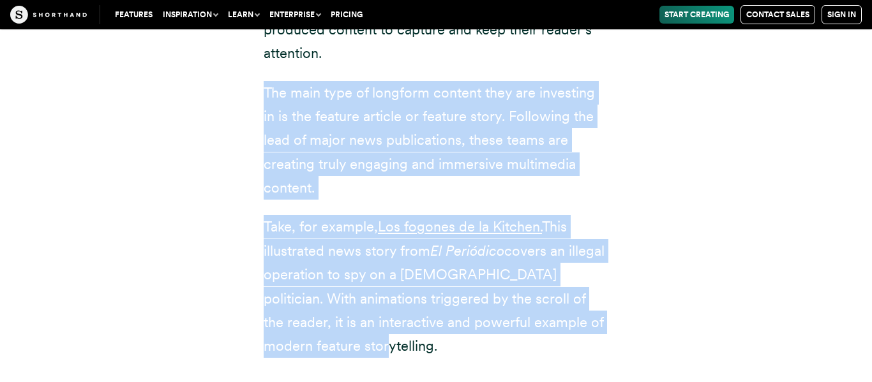 This screenshot has width=872, height=382. I want to click on button: Learn, so click(243, 15).